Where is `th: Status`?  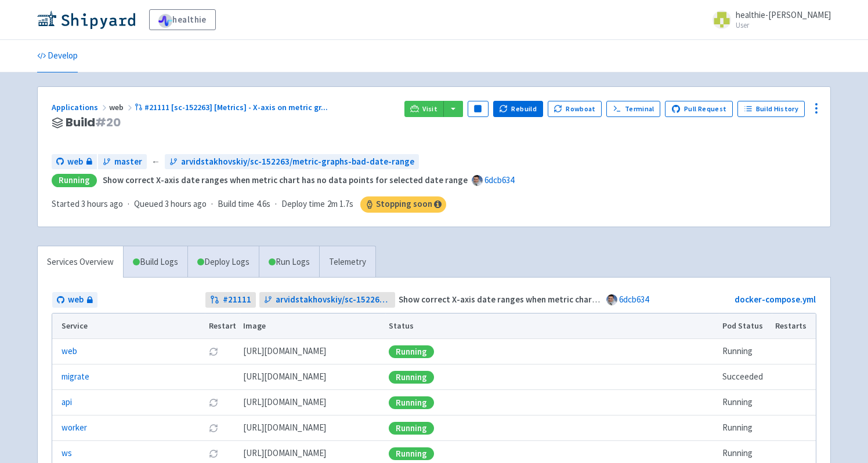
th: Status is located at coordinates (551, 326).